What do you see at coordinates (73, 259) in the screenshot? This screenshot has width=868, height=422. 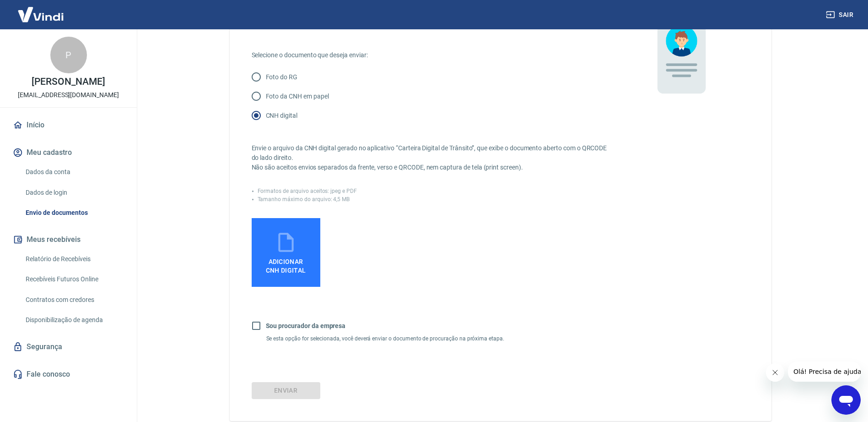 I see `a: Relatório de Recebíveis` at bounding box center [73, 259].